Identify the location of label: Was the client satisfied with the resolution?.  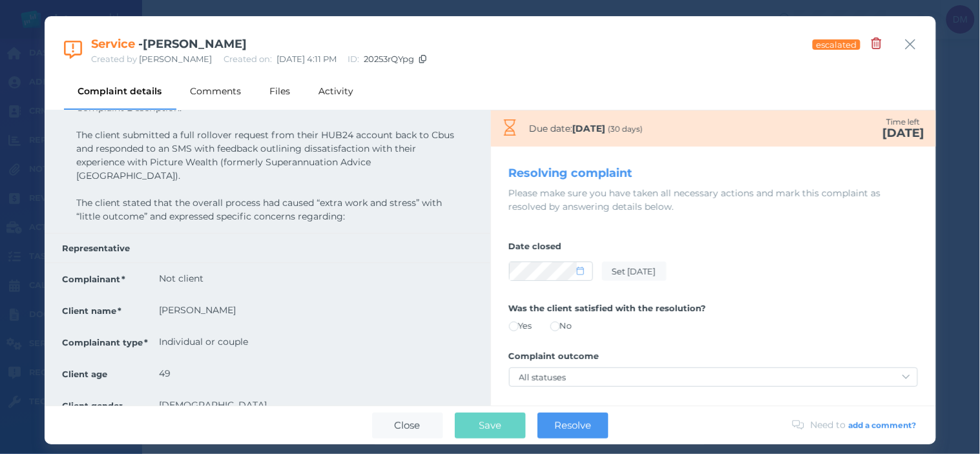
(713, 311).